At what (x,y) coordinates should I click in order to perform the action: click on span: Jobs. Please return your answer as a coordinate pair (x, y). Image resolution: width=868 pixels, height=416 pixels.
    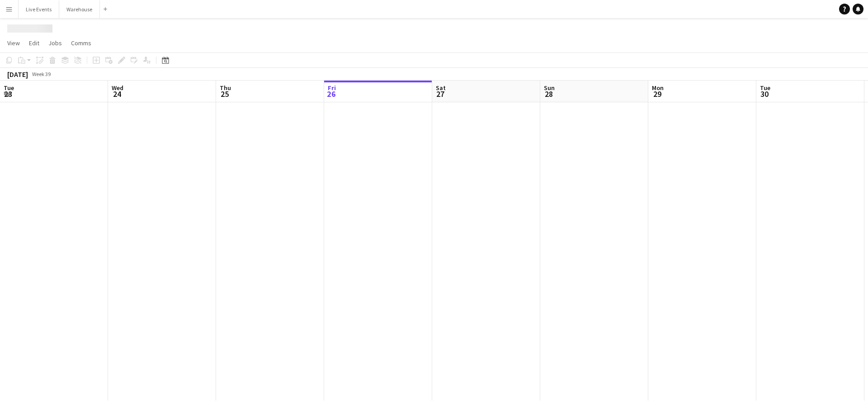
    Looking at the image, I should click on (55, 43).